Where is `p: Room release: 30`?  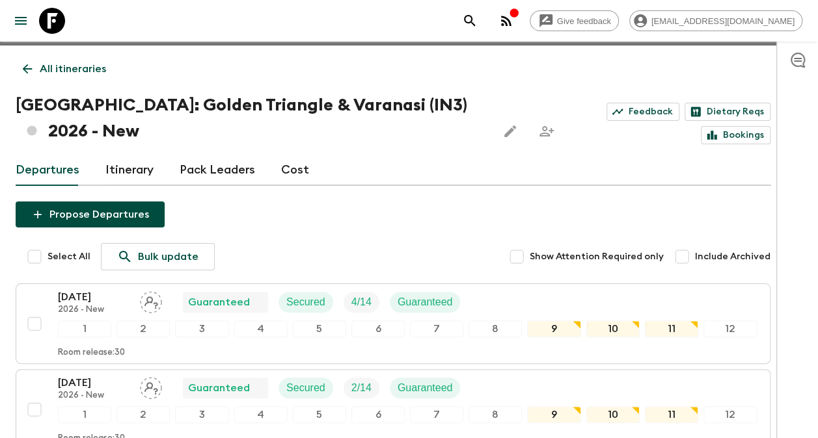
p: Room release: 30 is located at coordinates (91, 353).